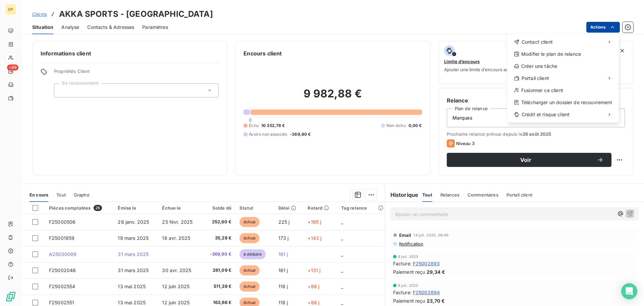  What do you see at coordinates (563, 103) in the screenshot?
I see `div: Télécharger un dossier de recouvrement` at bounding box center [563, 103].